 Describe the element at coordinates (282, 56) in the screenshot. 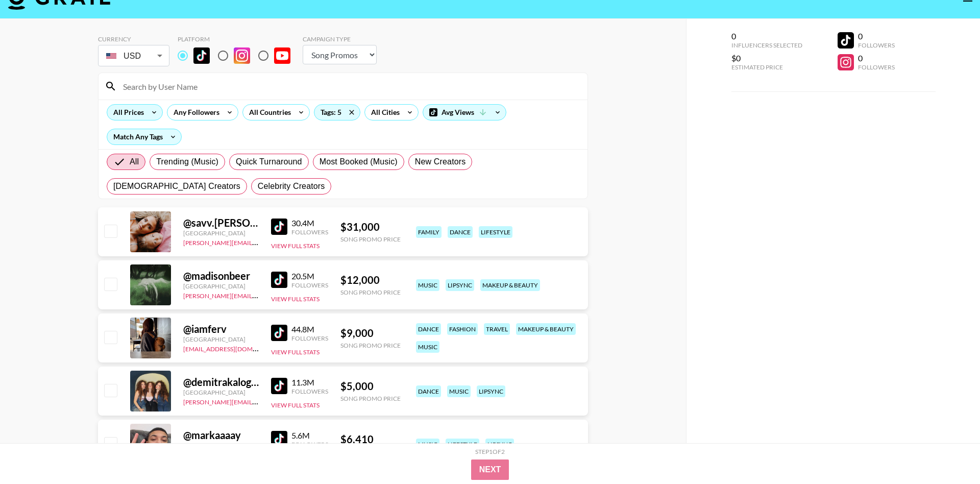

I see `img: YouTube` at that location.